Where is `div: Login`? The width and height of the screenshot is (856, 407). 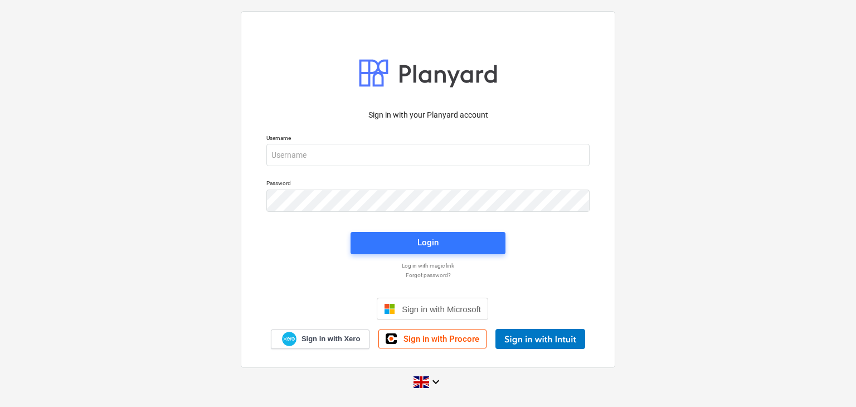 div: Login is located at coordinates (428, 242).